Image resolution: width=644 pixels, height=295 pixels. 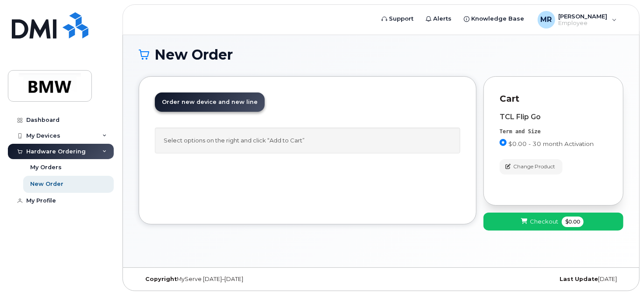 I want to click on div: TCL Flip Go, so click(x=553, y=117).